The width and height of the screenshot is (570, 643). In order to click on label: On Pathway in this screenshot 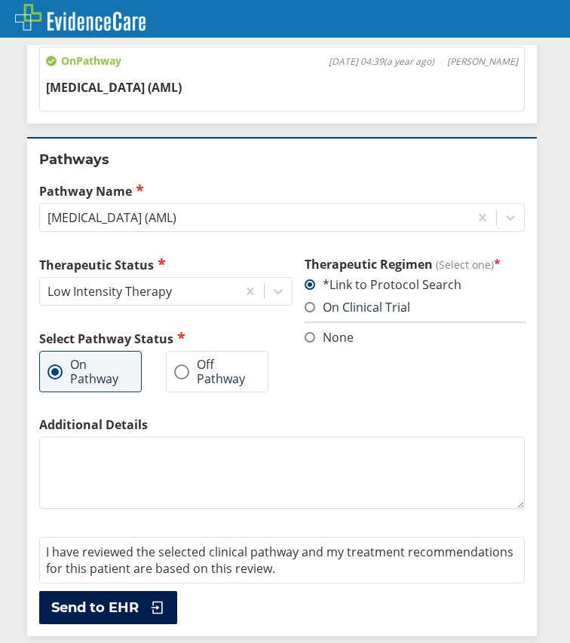, I will do `click(83, 371)`.